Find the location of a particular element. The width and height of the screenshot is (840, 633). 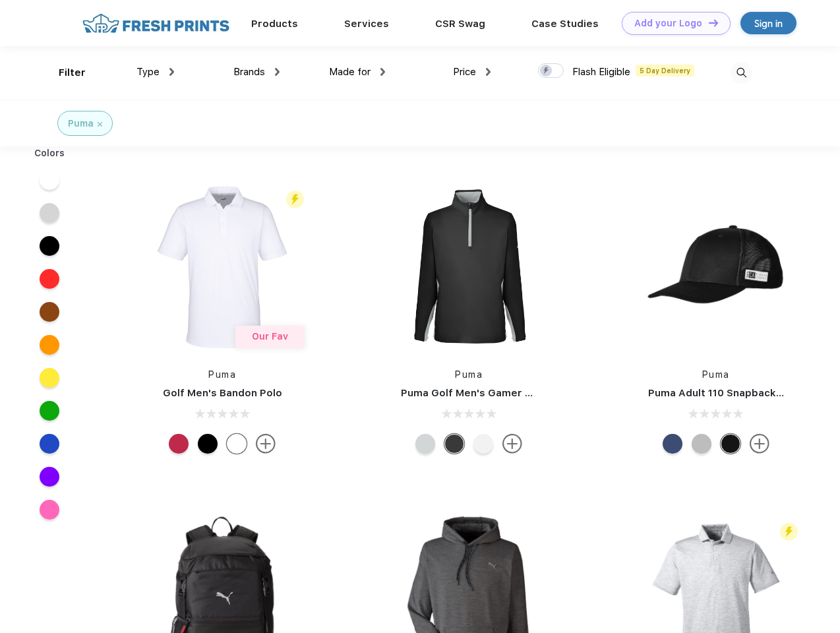

span: Brands is located at coordinates (249, 71).